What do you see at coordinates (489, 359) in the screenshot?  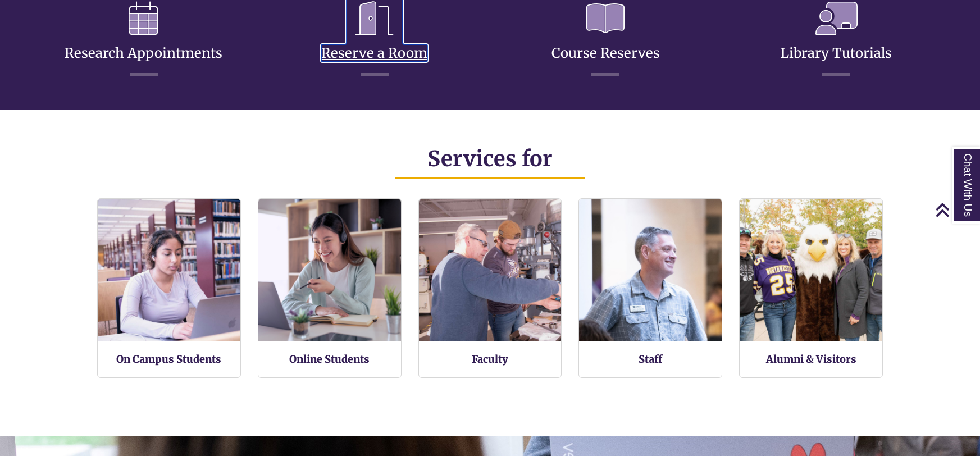 I see `a: Faculty` at bounding box center [489, 359].